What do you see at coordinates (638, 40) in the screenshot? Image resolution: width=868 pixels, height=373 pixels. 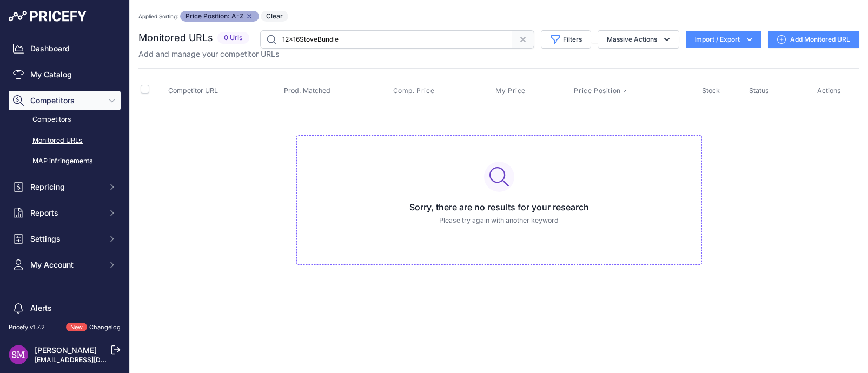 I see `button: Massive Actions` at bounding box center [638, 40].